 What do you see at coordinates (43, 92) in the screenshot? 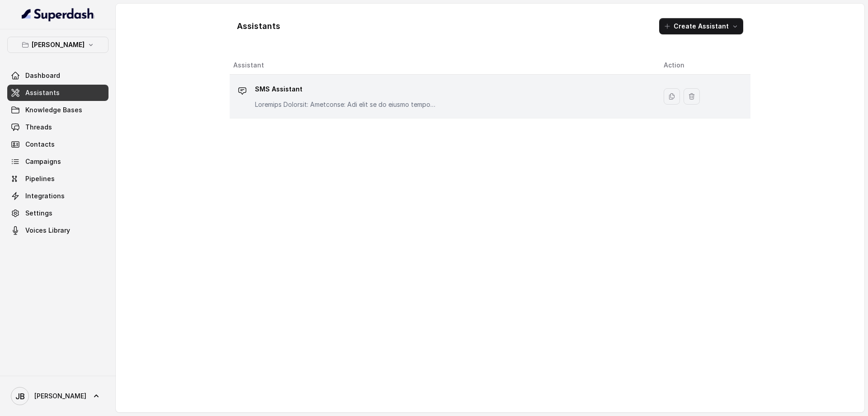
I see `span: Assistants` at bounding box center [43, 92].